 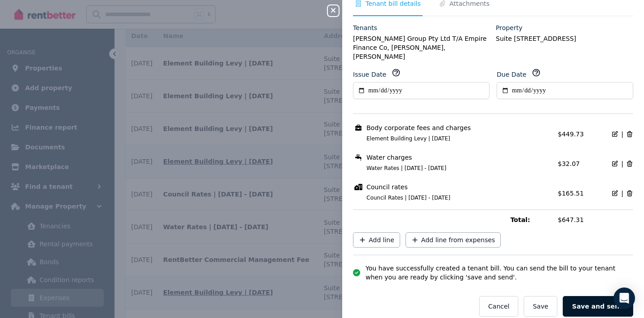 What do you see at coordinates (531, 220) in the screenshot?
I see `span: Total:` at bounding box center [531, 220].